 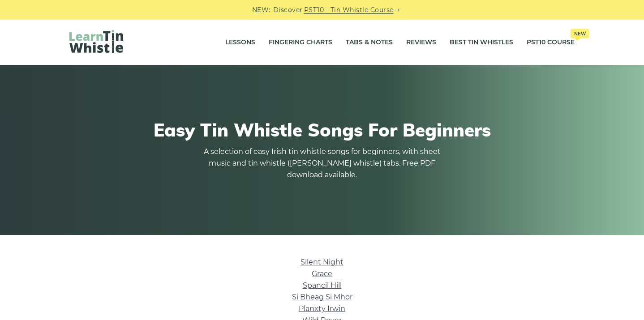 What do you see at coordinates (322, 130) in the screenshot?
I see `h1: Easy Tin Whistle Songs For Beginners` at bounding box center [322, 130].